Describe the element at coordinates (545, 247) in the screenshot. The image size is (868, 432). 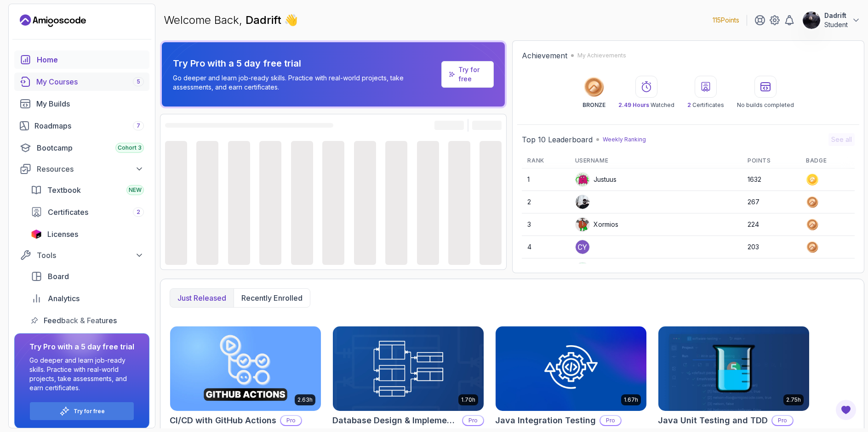
I see `td: 4` at that location.